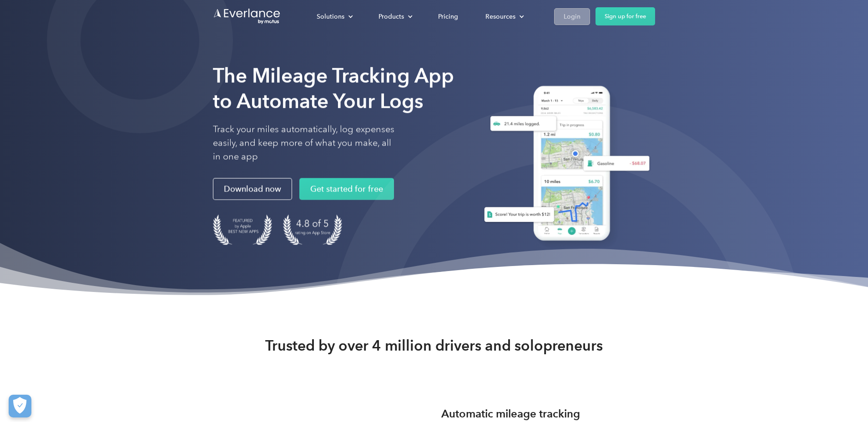 The height and width of the screenshot is (422, 868). I want to click on h3: Automatic mileage tracking, so click(510, 414).